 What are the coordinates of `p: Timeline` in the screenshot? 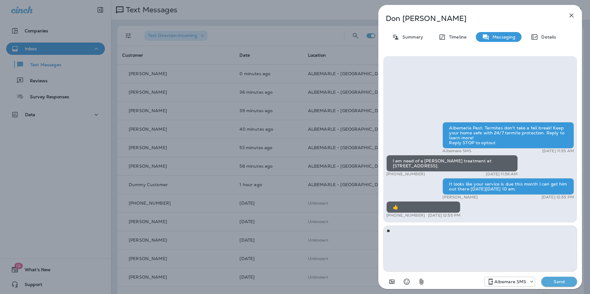 It's located at (456, 37).